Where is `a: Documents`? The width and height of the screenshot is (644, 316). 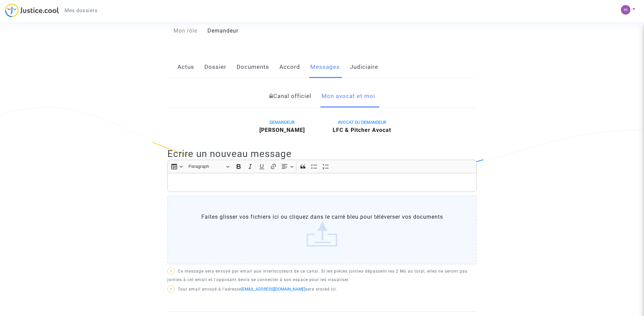 a: Documents is located at coordinates (253, 67).